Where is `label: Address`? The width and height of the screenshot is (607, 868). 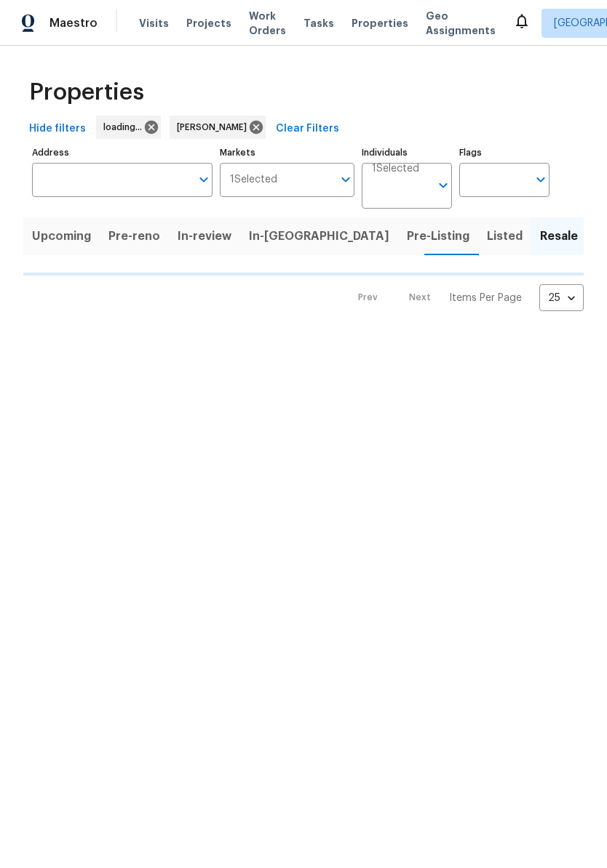
label: Address is located at coordinates (122, 153).